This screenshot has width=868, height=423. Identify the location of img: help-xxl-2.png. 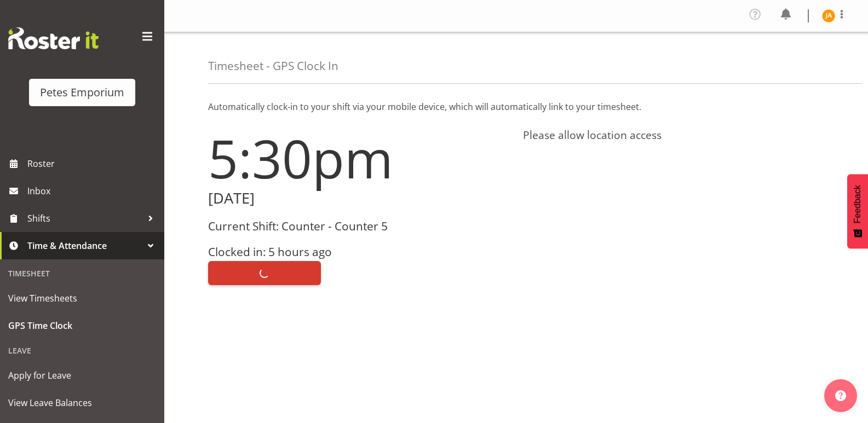
(841, 396).